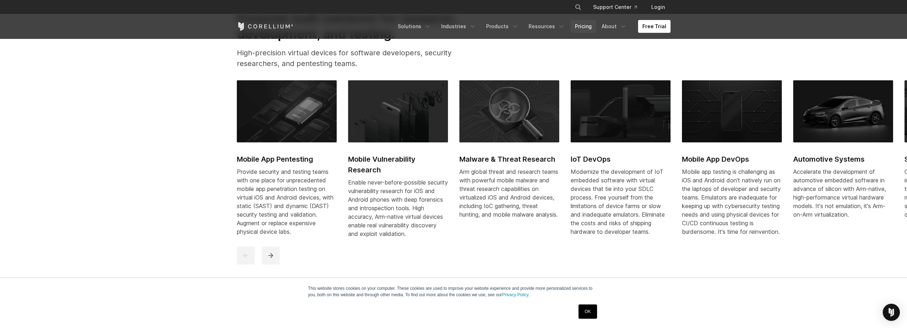 The width and height of the screenshot is (907, 328). I want to click on a: Pricing, so click(583, 26).